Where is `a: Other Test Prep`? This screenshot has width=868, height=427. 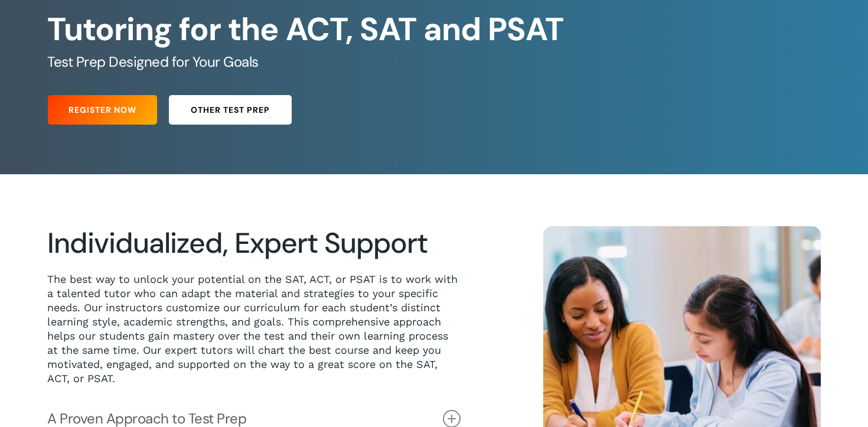
a: Other Test Prep is located at coordinates (231, 110).